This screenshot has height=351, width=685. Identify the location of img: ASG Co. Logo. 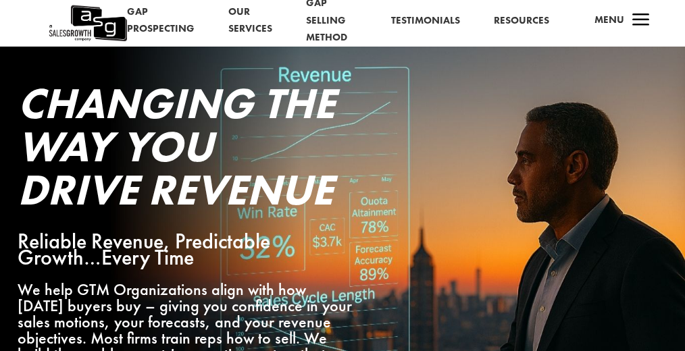
(87, 23).